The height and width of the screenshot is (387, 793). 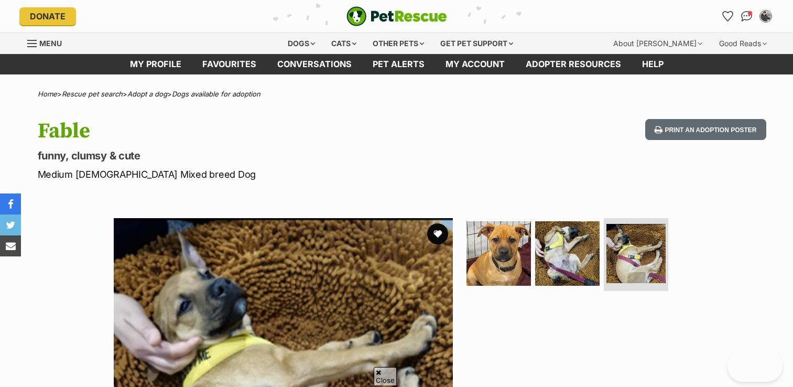 What do you see at coordinates (743, 44) in the screenshot?
I see `div: Good Reads` at bounding box center [743, 44].